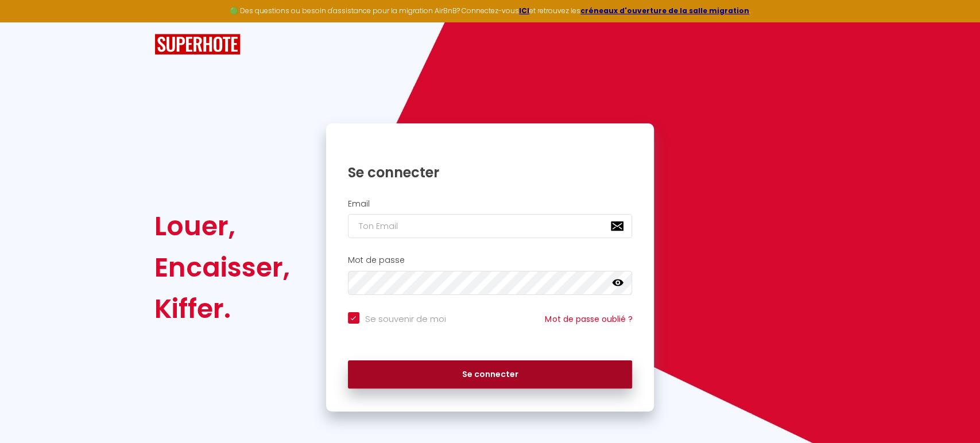 This screenshot has height=443, width=980. I want to click on div: Louer,, so click(222, 226).